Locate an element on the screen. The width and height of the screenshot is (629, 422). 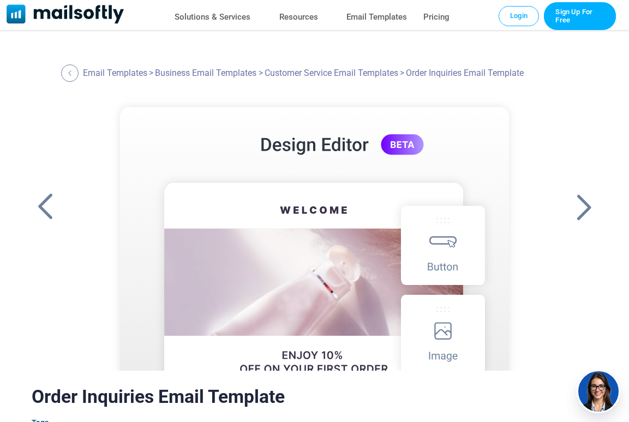
a: Login is located at coordinates (519, 16).